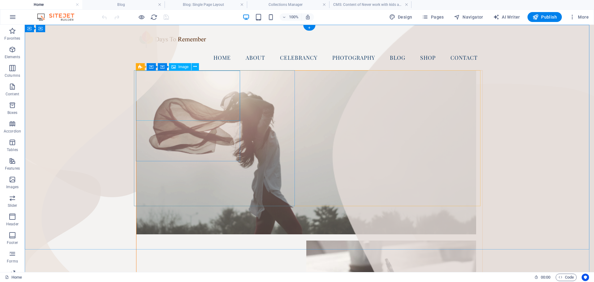 The image size is (594, 282). Describe the element at coordinates (291, 17) in the screenshot. I see `button: 100%` at that location.